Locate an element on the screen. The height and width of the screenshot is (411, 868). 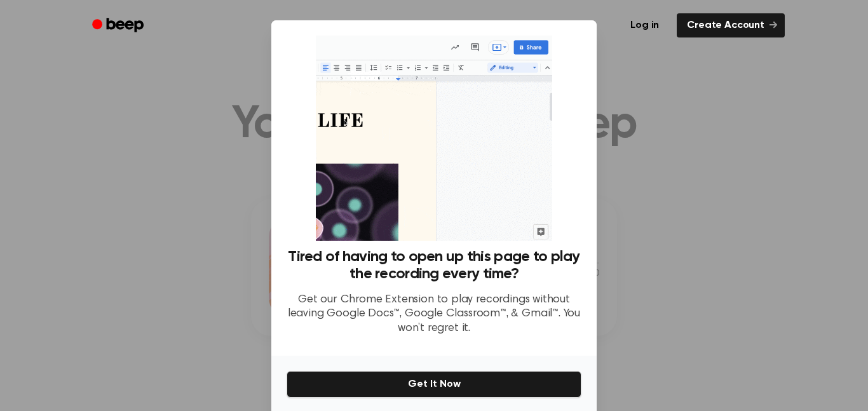
a: Beep is located at coordinates (119, 25).